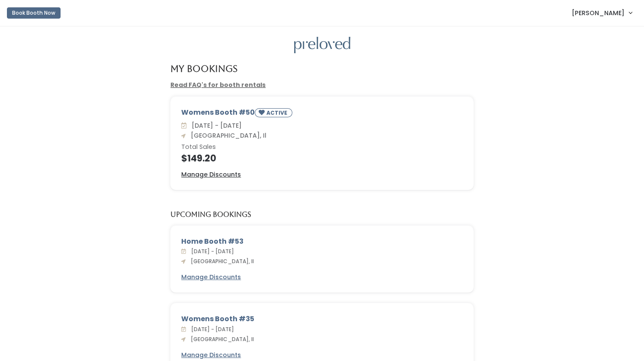 The image size is (644, 361). I want to click on a: Read FAQ's for booth rentals, so click(218, 85).